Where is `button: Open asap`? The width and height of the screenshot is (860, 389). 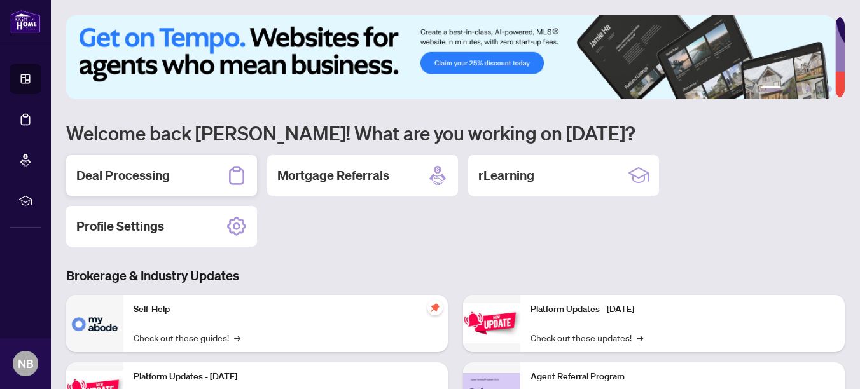 button: Open asap is located at coordinates (828, 364).